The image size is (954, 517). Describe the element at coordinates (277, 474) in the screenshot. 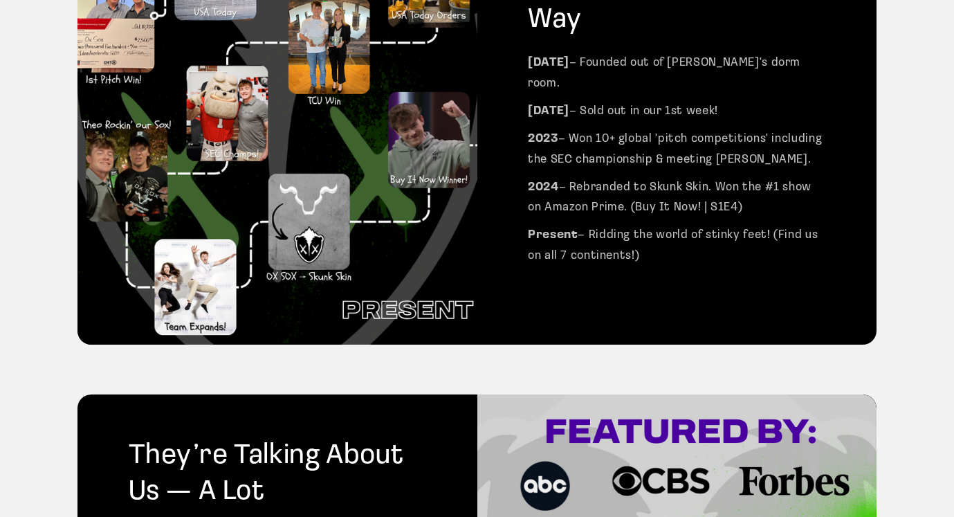

I see `h2: They’re Talking About Us — A Lot` at that location.